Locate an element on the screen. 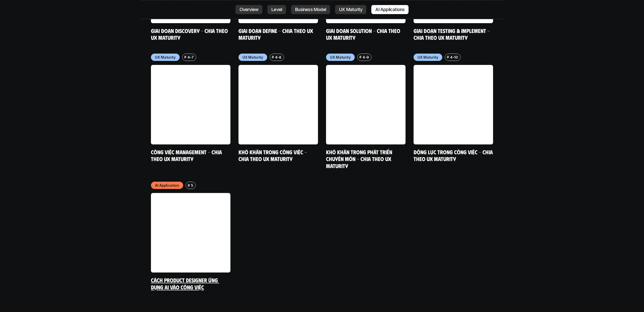  a: Giai đoạn Discovery - Chia theo UX Maturity is located at coordinates (190, 34).